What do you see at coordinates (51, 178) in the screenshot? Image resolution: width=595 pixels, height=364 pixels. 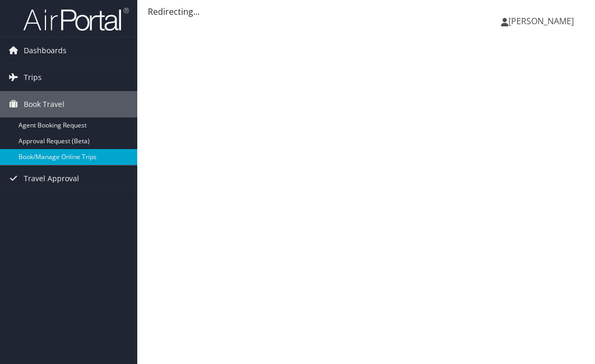 I see `span: Travel Approval` at bounding box center [51, 178].